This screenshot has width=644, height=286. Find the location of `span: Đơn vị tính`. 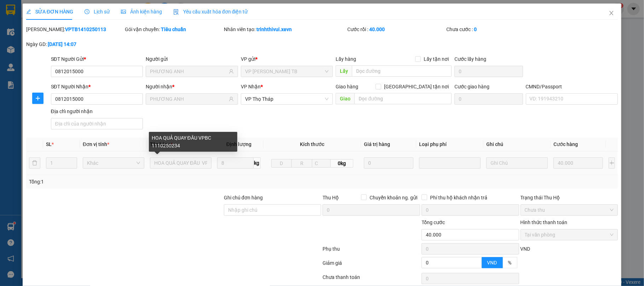

span: Đơn vị tính is located at coordinates (96, 144).